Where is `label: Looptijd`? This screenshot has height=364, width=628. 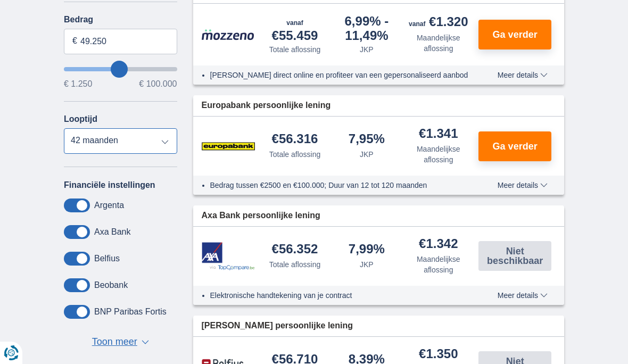 label: Looptijd is located at coordinates (80, 119).